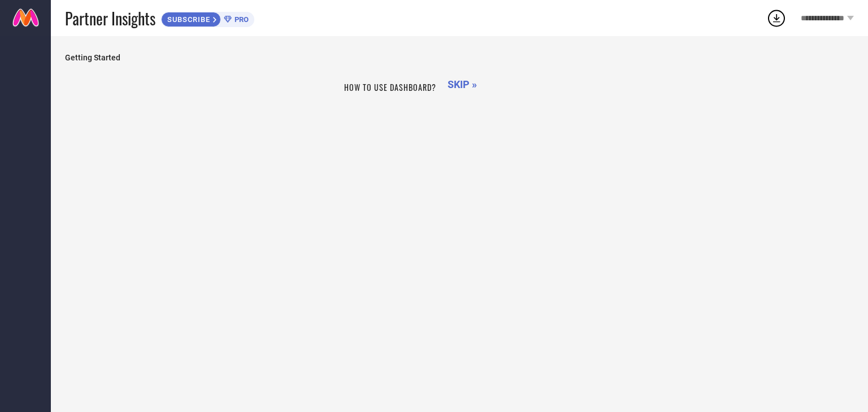 The width and height of the screenshot is (868, 412). What do you see at coordinates (776, 18) in the screenshot?
I see `div: Open download list` at bounding box center [776, 18].